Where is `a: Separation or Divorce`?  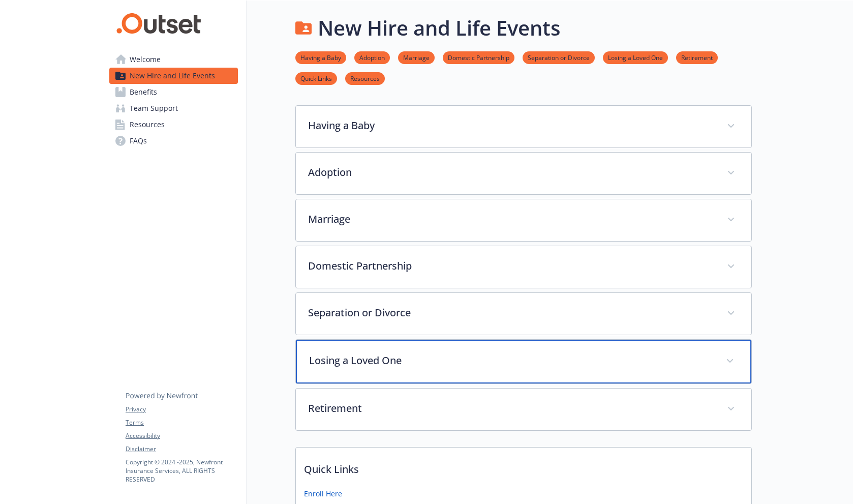
a: Separation or Divorce is located at coordinates (559, 57).